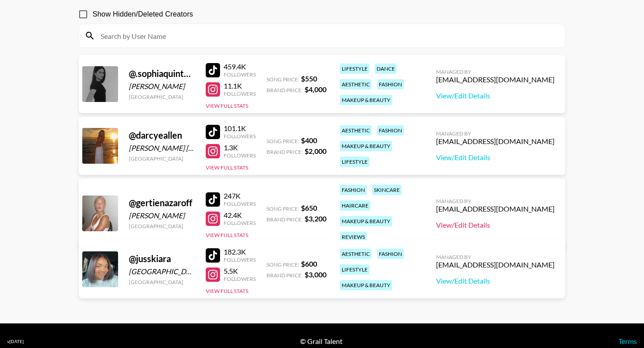 The image size is (644, 348). Describe the element at coordinates (162, 203) in the screenshot. I see `div: @ gertienazaroff` at that location.